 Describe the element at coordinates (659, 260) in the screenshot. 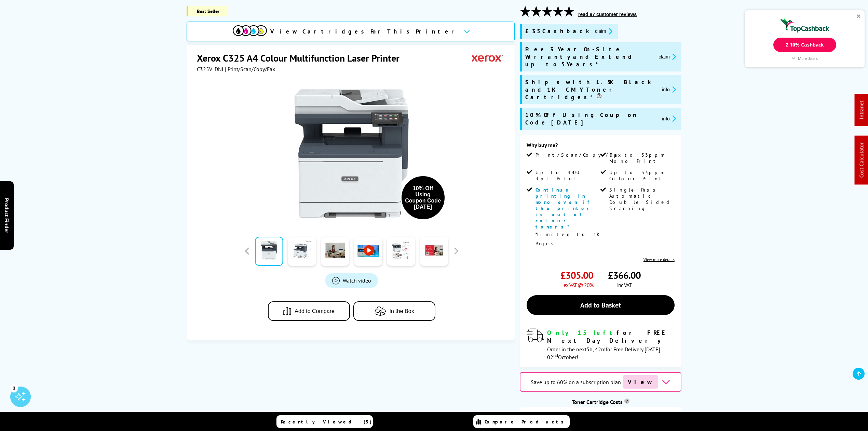

I see `a: View more details` at that location.